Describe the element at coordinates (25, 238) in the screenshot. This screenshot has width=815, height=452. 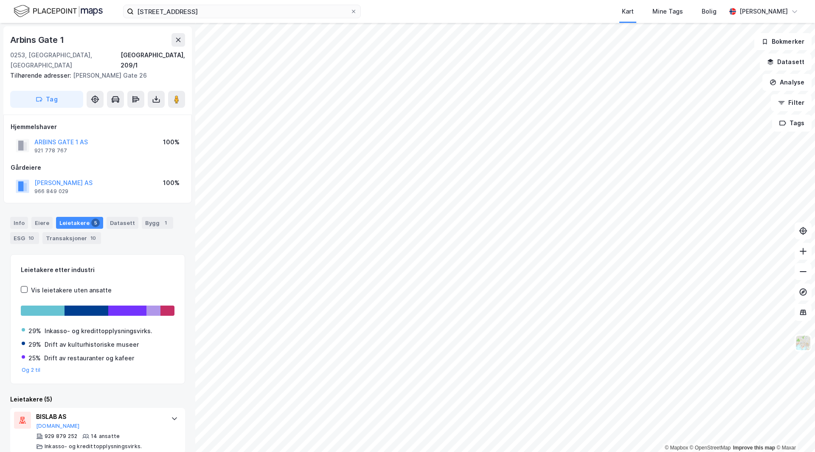
I see `div: ESG` at that location.